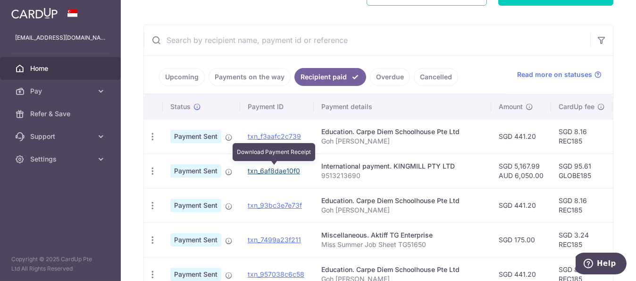 This screenshot has height=281, width=636. I want to click on a: Overdue, so click(390, 77).